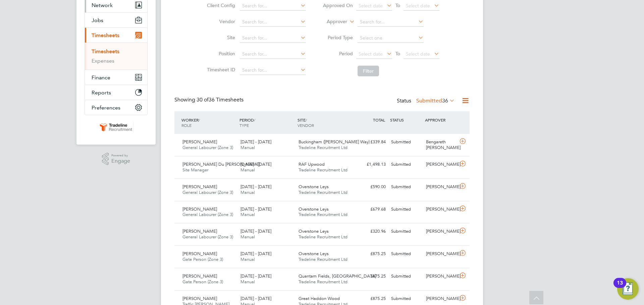 This screenshot has width=644, height=305. I want to click on span: 36, so click(445, 101).